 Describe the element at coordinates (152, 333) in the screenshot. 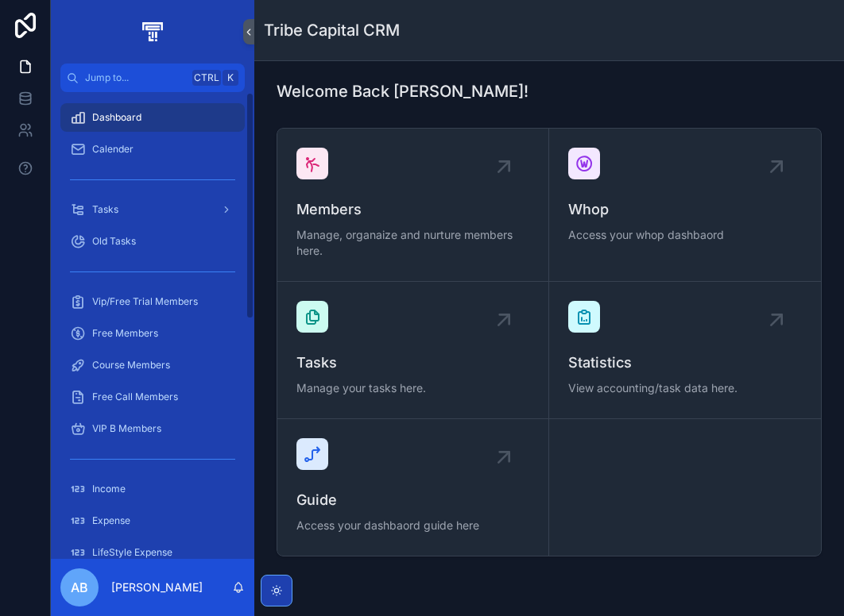

I see `a: Free Members` at that location.